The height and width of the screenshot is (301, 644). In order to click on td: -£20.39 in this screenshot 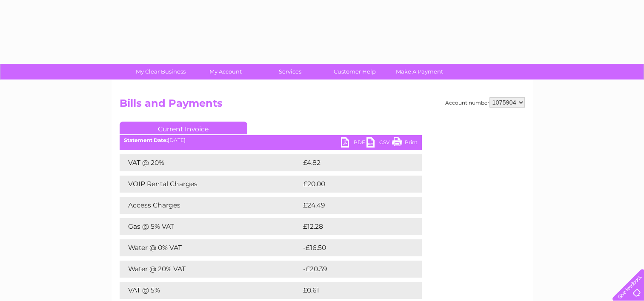, I will do `click(354, 269)`.